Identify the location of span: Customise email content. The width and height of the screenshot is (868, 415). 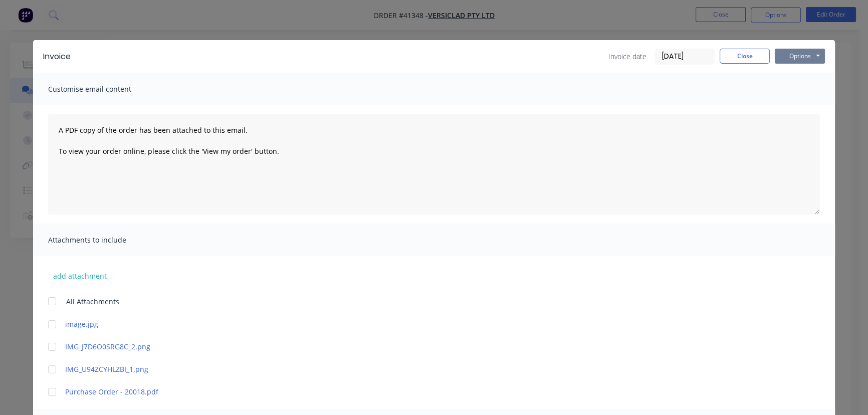
(103, 89).